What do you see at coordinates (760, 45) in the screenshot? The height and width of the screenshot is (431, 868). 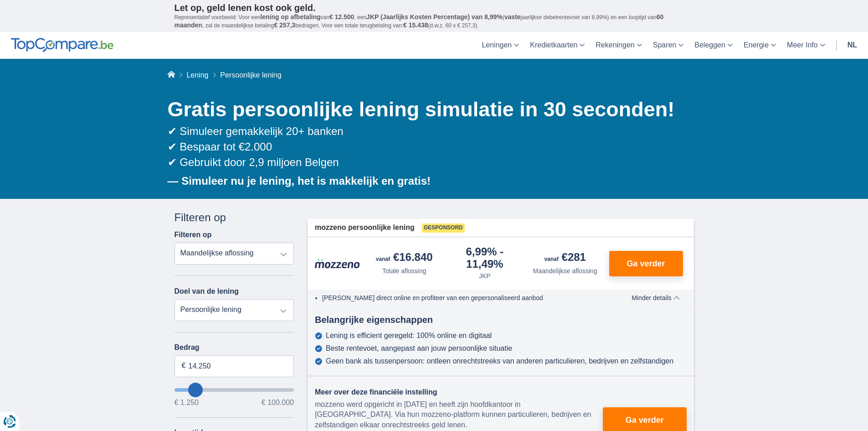 I see `a: Energie` at bounding box center [760, 45].